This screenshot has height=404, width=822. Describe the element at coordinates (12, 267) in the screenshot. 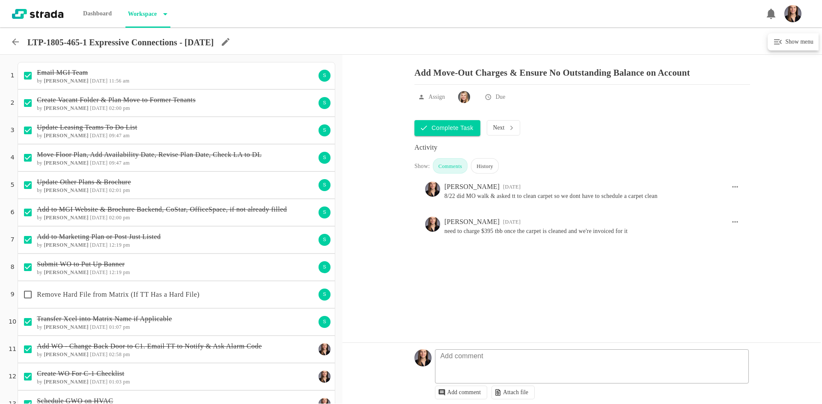

I see `p: 8` at that location.